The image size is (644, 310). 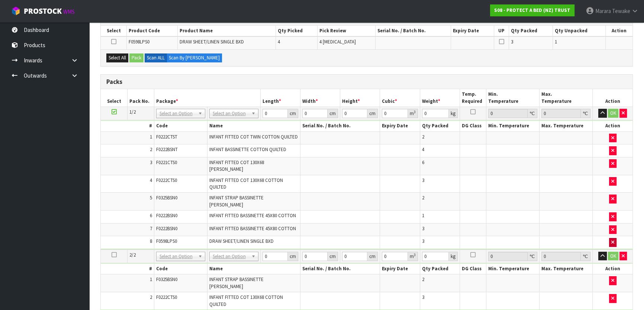 What do you see at coordinates (132, 255) in the screenshot?
I see `span: 2/2` at bounding box center [132, 255].